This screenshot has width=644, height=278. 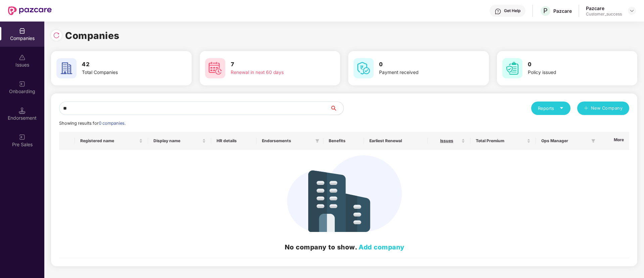 I want to click on span: Endorsements, so click(x=287, y=141).